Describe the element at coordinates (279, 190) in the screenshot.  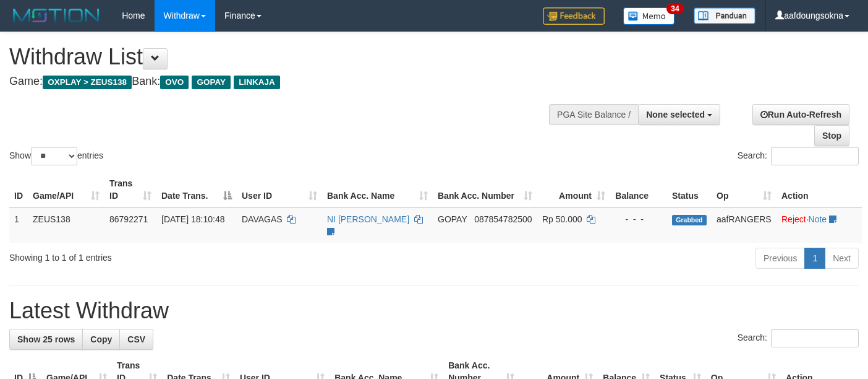
I see `th: User ID: activate to sort column ascending` at that location.